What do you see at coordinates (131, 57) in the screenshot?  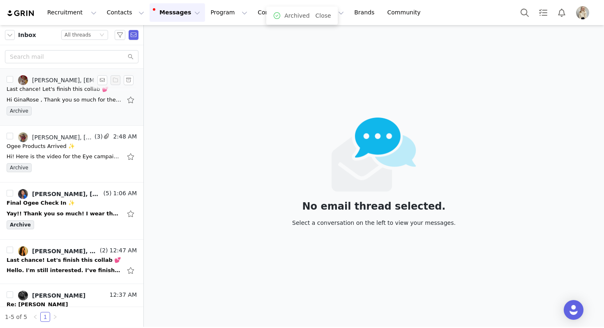 I see `i: icon: search` at bounding box center [131, 57].